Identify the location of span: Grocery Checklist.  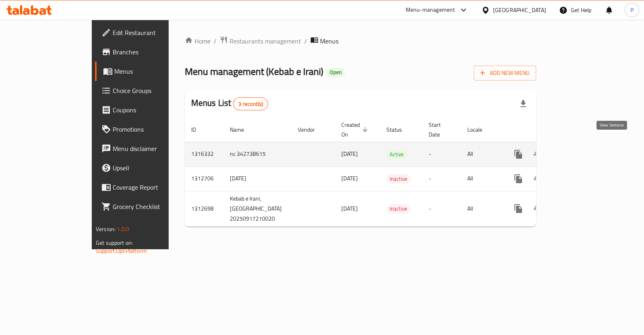
(153, 206).